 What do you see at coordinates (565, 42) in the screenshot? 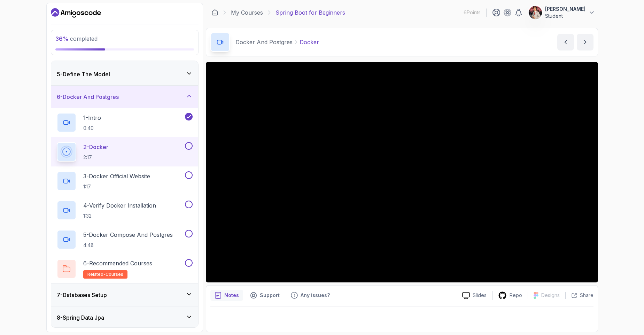
I see `button: previous content` at bounding box center [565, 42].